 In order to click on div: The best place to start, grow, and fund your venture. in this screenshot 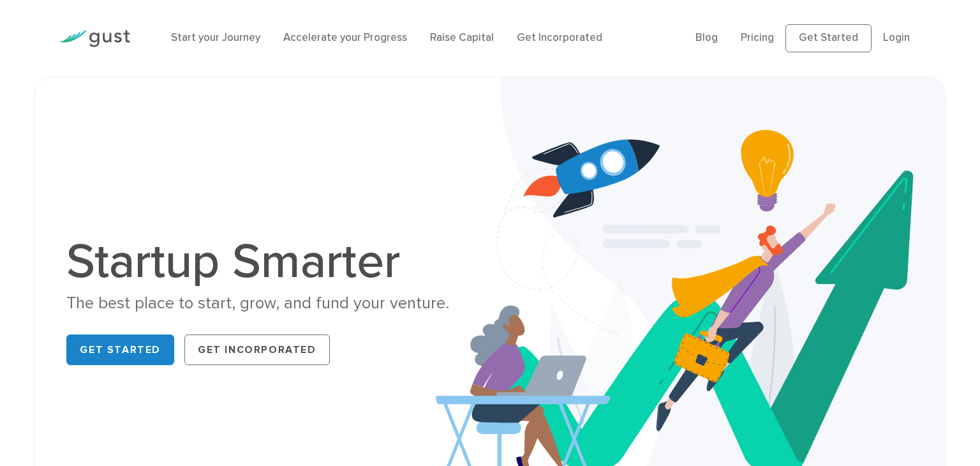, I will do `click(273, 303)`.